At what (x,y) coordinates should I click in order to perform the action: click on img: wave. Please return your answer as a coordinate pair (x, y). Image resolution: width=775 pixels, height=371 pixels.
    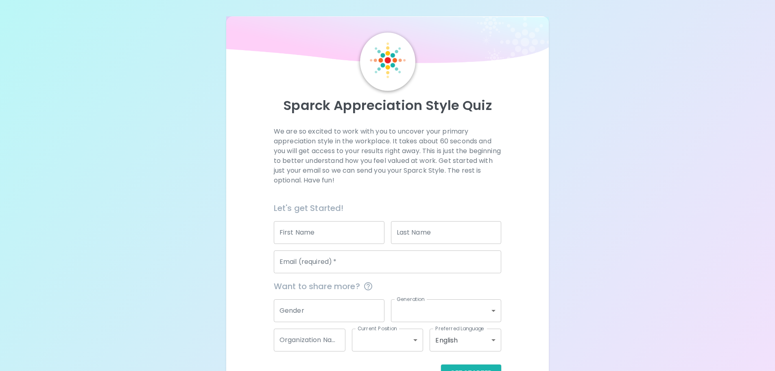
    Looking at the image, I should click on (388, 41).